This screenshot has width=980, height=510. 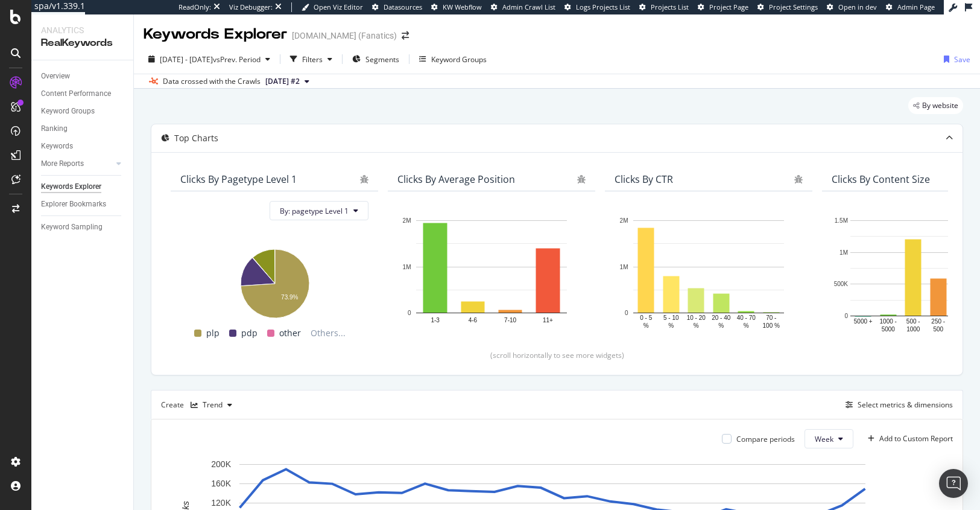 I want to click on span: pdp, so click(x=249, y=333).